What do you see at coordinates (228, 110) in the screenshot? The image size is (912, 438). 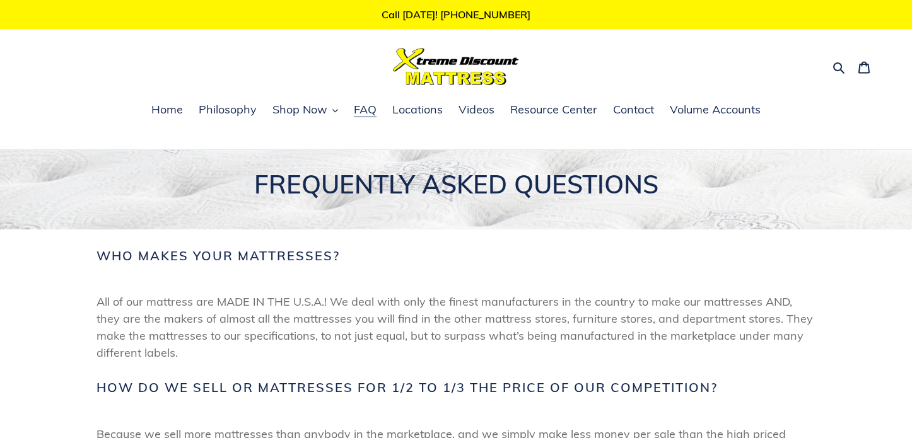 I see `span: Philosophy` at bounding box center [228, 110].